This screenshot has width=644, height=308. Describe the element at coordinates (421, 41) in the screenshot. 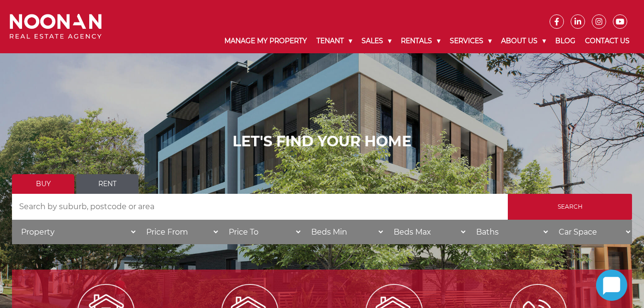

I see `a: Rentals` at that location.